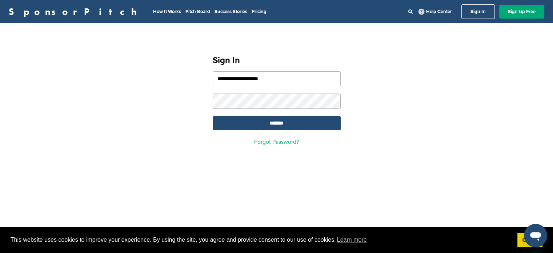  Describe the element at coordinates (530, 240) in the screenshot. I see `a: dismiss cookie message` at that location.